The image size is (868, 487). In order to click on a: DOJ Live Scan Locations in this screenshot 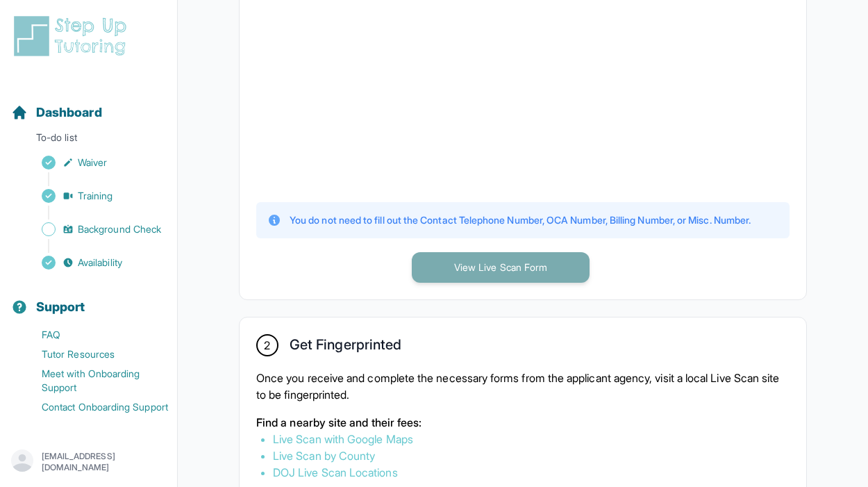, I will do `click(335, 472)`.